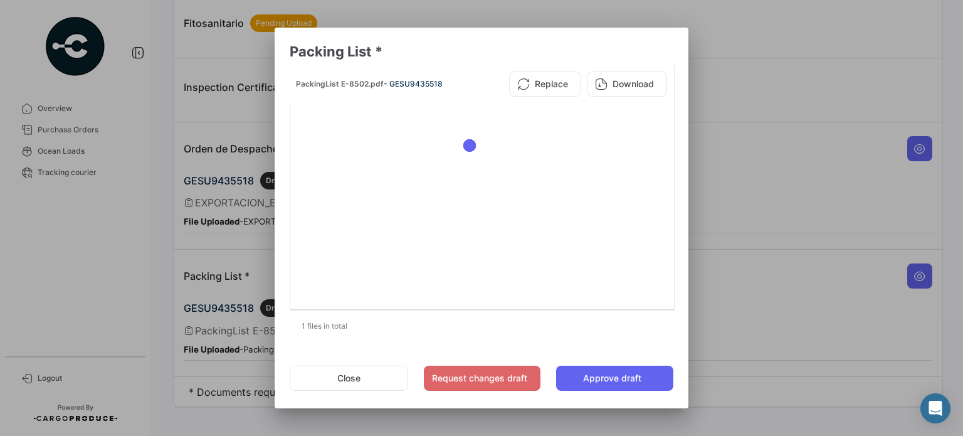 This screenshot has width=963, height=436. Describe the element at coordinates (935, 408) in the screenshot. I see `div: Abrir Intercom Messenger` at that location.